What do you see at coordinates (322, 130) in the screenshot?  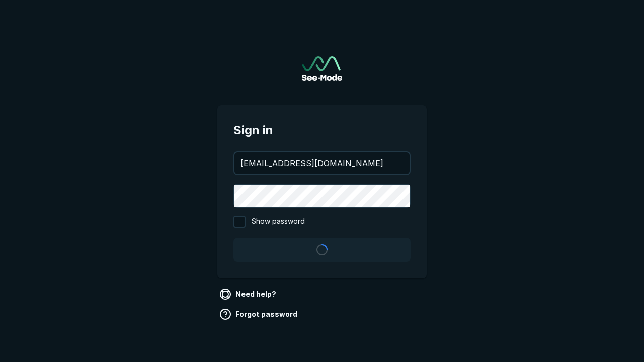 I see `span: Sign in` at bounding box center [322, 130].